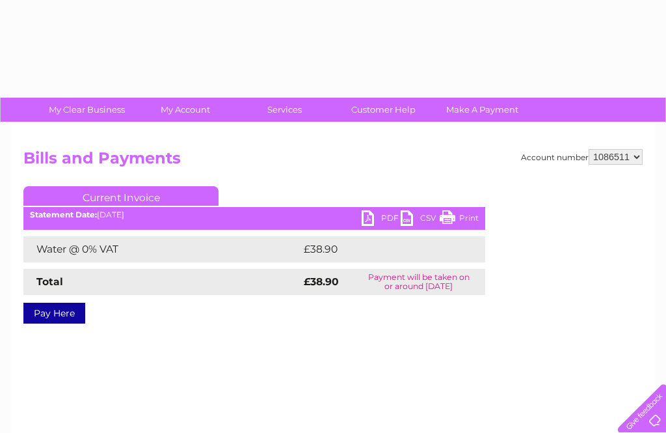 This screenshot has height=433, width=666. What do you see at coordinates (381, 219) in the screenshot?
I see `a: PDF` at bounding box center [381, 219].